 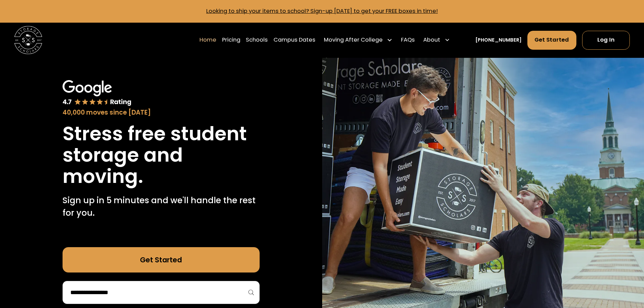 I want to click on a: Log In, so click(x=606, y=40).